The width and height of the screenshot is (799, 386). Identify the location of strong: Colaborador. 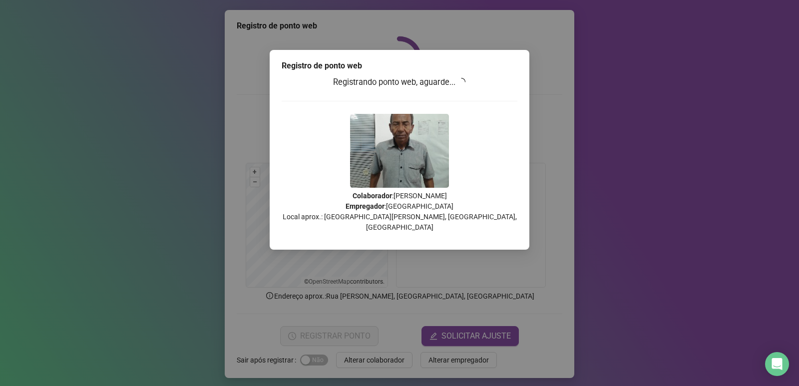
(372, 196).